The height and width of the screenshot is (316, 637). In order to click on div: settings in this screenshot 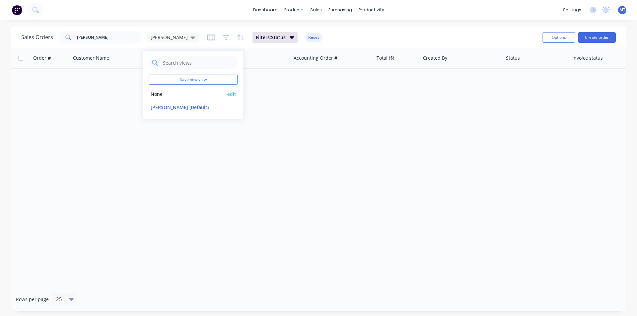, I will do `click(572, 10)`.